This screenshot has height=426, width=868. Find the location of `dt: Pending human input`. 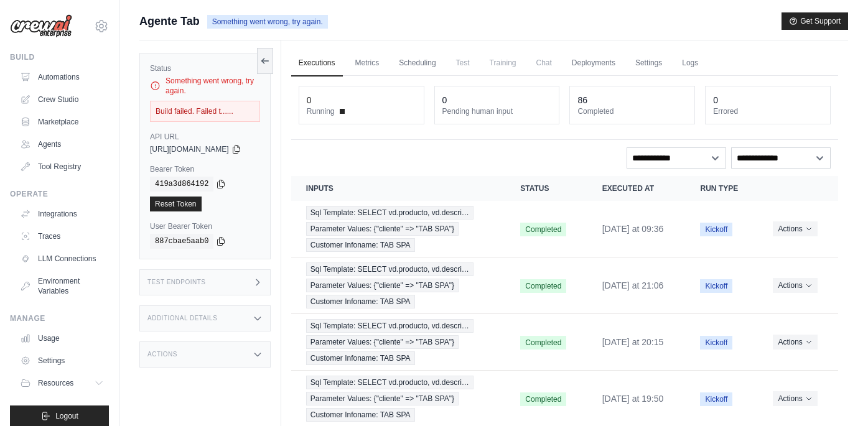

dt: Pending human input is located at coordinates (497, 111).